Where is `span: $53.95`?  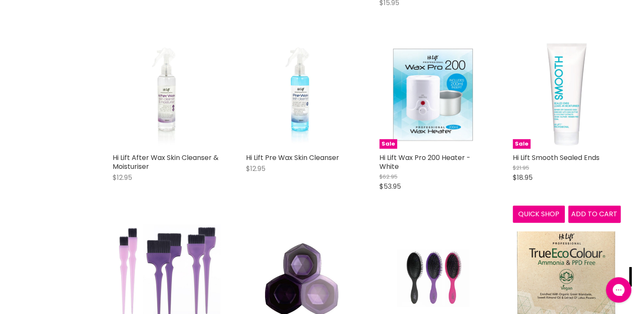 span: $53.95 is located at coordinates (390, 186).